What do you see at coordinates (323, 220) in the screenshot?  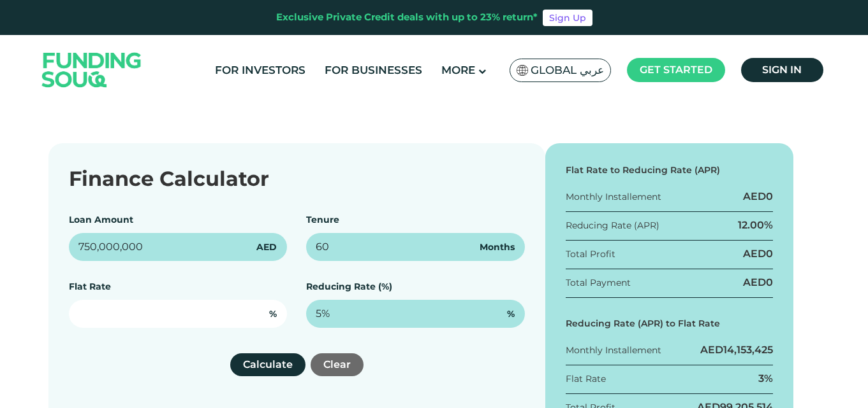 I see `label: Tenure` at bounding box center [323, 220].